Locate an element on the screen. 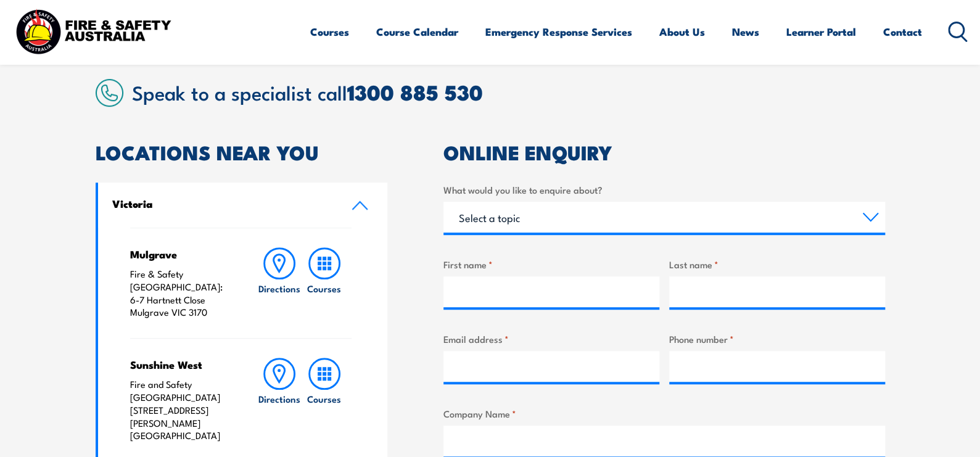 The height and width of the screenshot is (457, 980). a: Course Calendar is located at coordinates (417, 32).